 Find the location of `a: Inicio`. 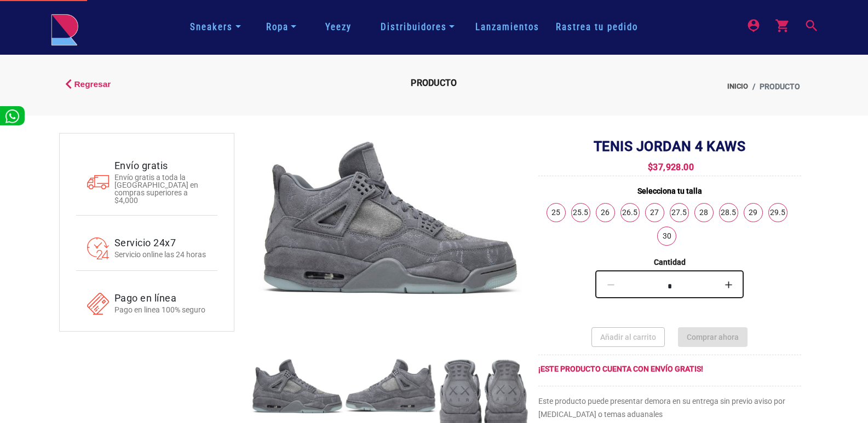

a: Inicio is located at coordinates (738, 86).